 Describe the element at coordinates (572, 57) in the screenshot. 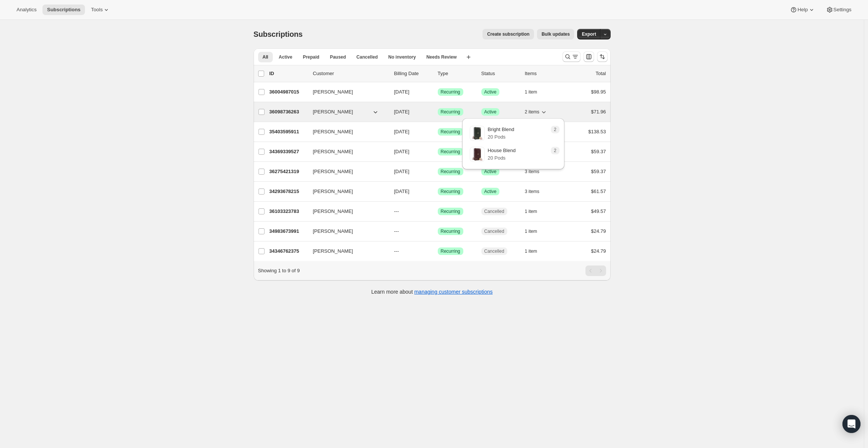

I see `button: Search and filter results` at that location.